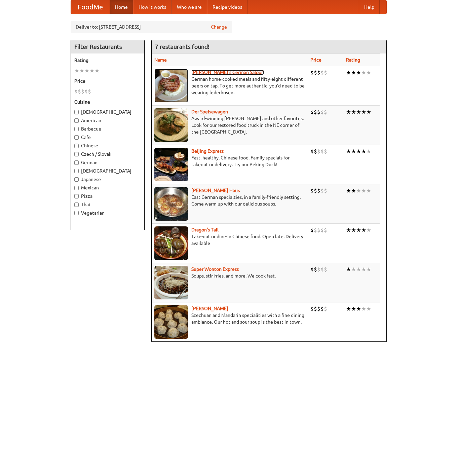 This screenshot has height=476, width=457. I want to click on p: Fast, healthy, Chinese food. Family specials for takeout or delivery. Try our Peking Duck!, so click(229, 162).